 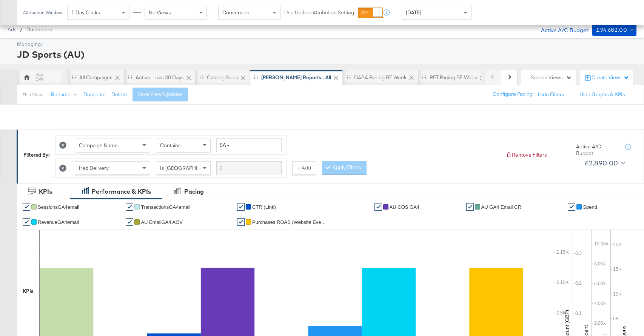 I want to click on div: This View:, so click(x=33, y=95).